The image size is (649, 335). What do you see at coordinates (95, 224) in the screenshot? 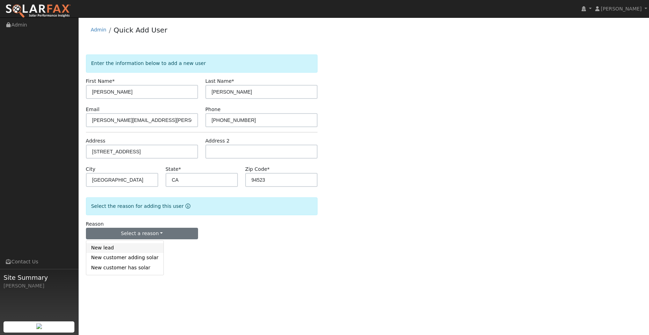
I see `label: Reason` at bounding box center [95, 224].